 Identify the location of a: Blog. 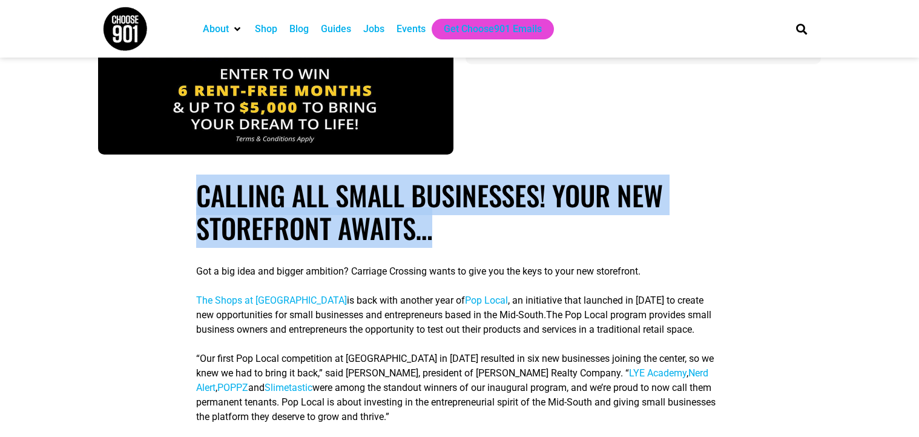
(299, 29).